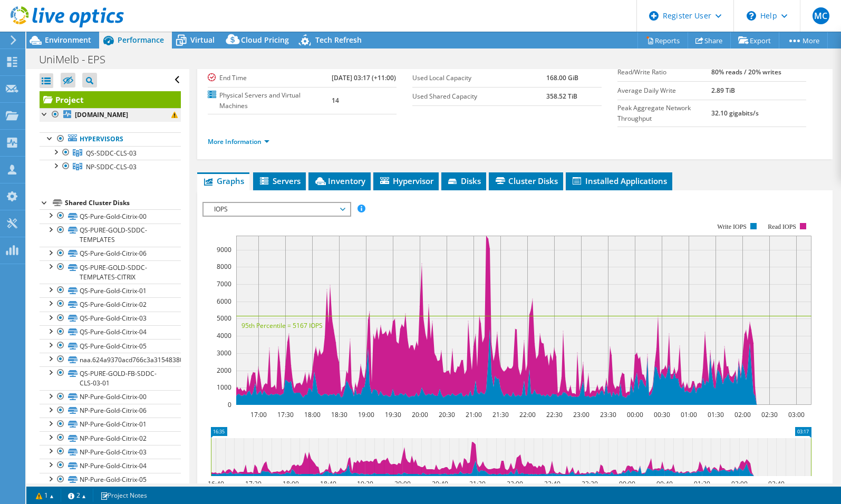  I want to click on text: 17:20, so click(253, 483).